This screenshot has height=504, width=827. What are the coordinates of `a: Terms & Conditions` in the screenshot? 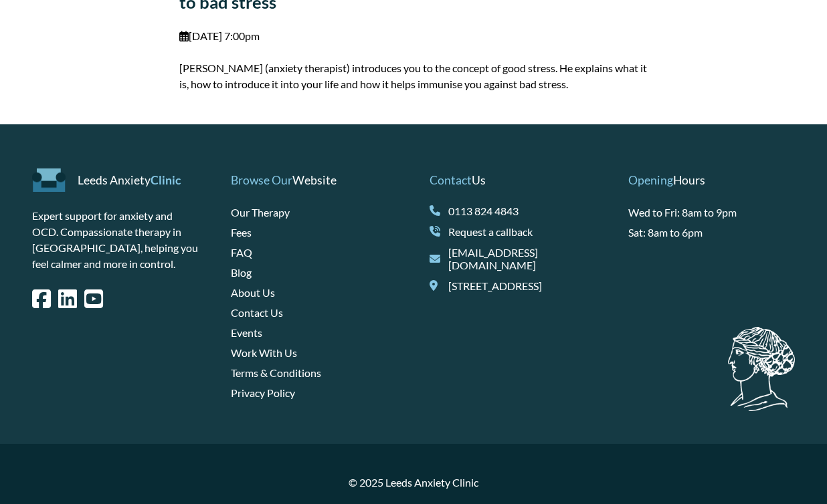 It's located at (276, 372).